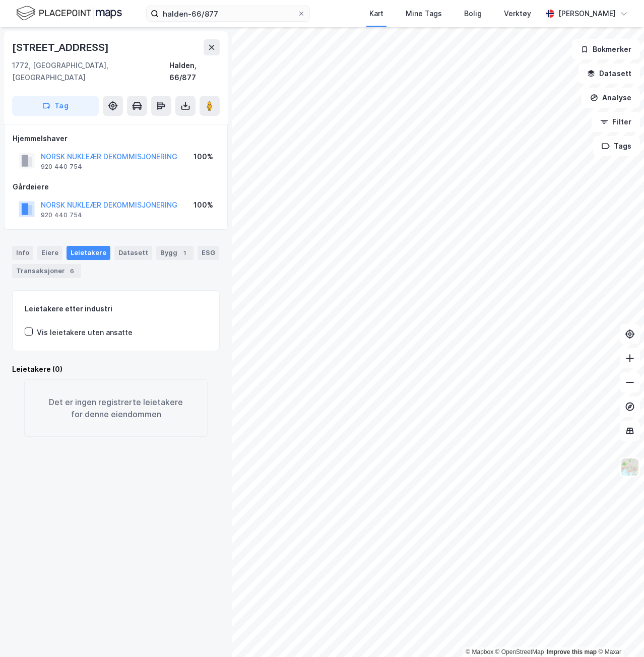  I want to click on button: Tag, so click(56, 106).